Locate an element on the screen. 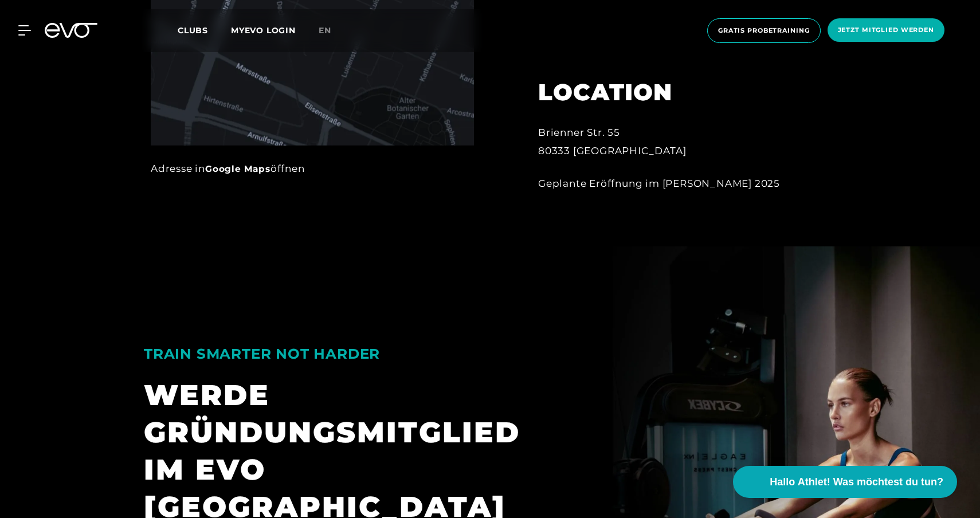 The width and height of the screenshot is (980, 518). div: TRAIN SMARTER NOT HARDER is located at coordinates (341, 353).